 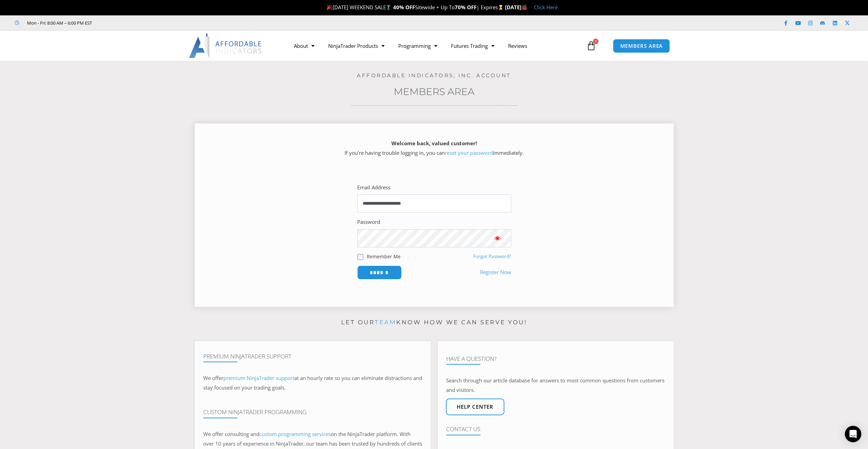 What do you see at coordinates (852, 434) in the screenshot?
I see `div: Open Intercom Messenger` at bounding box center [852, 434].